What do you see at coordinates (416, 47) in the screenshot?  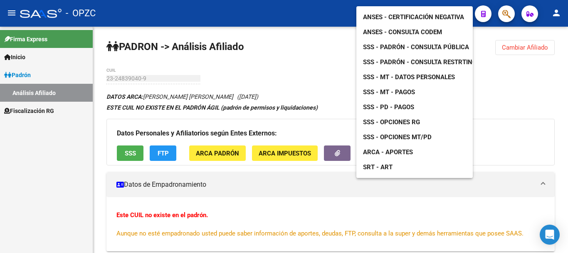 I see `a: SSS - Padrón - Consulta Pública` at bounding box center [416, 47].